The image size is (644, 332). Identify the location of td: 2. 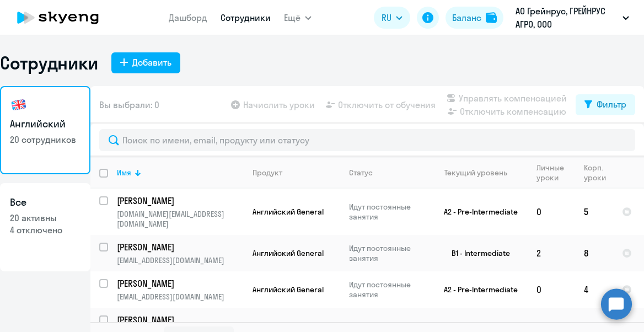
(551, 253).